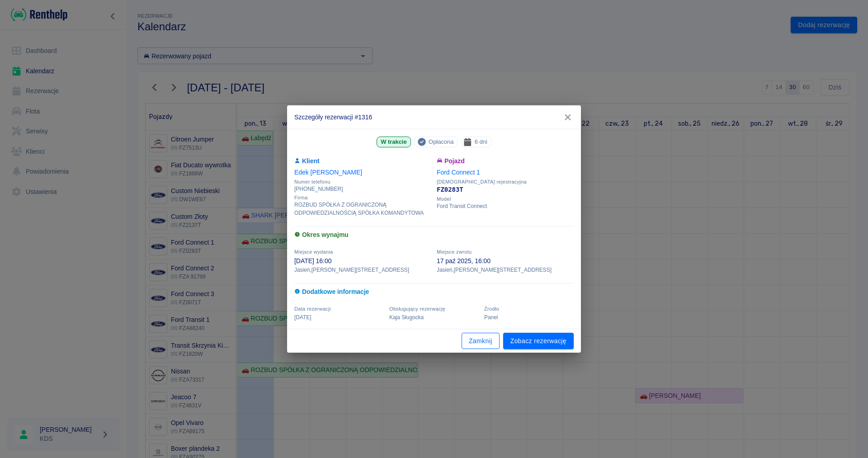 The height and width of the screenshot is (458, 868). Describe the element at coordinates (481, 141) in the screenshot. I see `span: 6 dni` at that location.